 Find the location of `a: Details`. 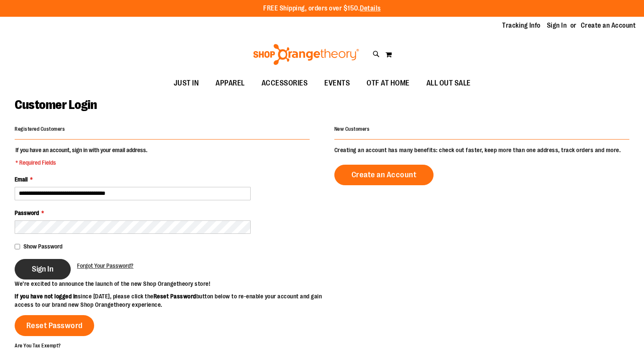

a: Details is located at coordinates (371, 8).